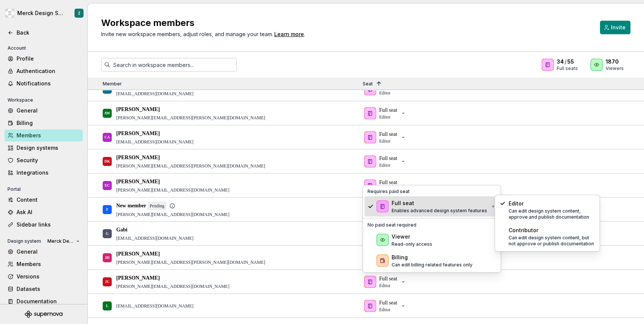  Describe the element at coordinates (44, 289) in the screenshot. I see `a: Datasets` at that location.